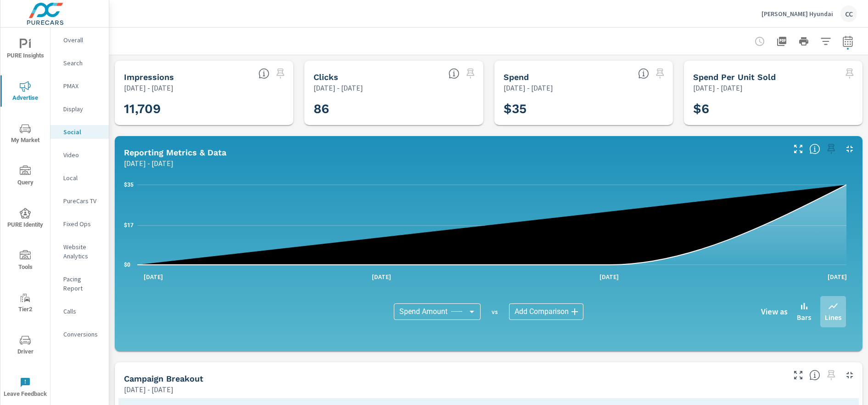  Describe the element at coordinates (815, 149) in the screenshot. I see `span: Understand Social data over time and see how metrics compare to each other.` at that location.